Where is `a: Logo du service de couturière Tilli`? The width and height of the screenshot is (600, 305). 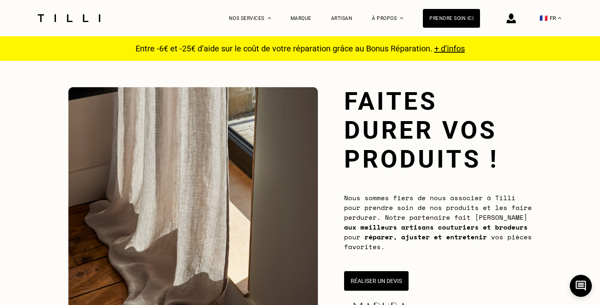
a: Logo du service de couturière Tilli is located at coordinates (69, 18).